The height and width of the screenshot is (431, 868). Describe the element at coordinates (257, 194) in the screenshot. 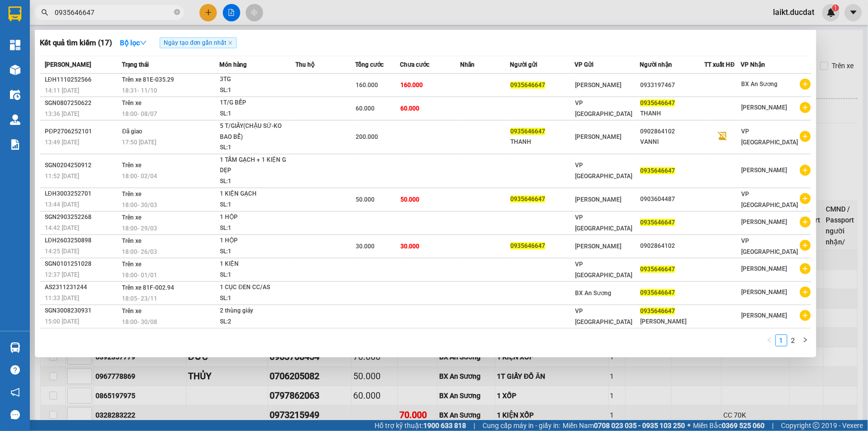

I see `div: 1 KIỆN GẠCH` at that location.